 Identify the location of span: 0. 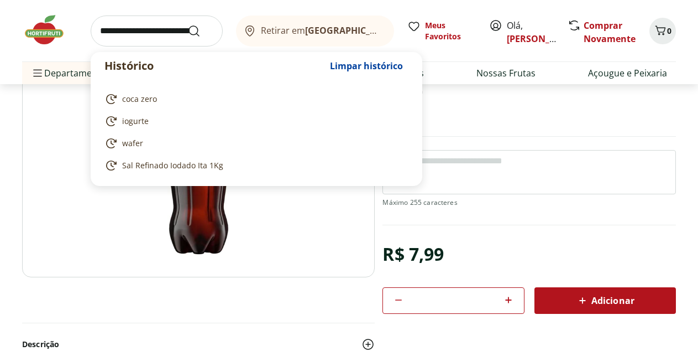
(670, 30).